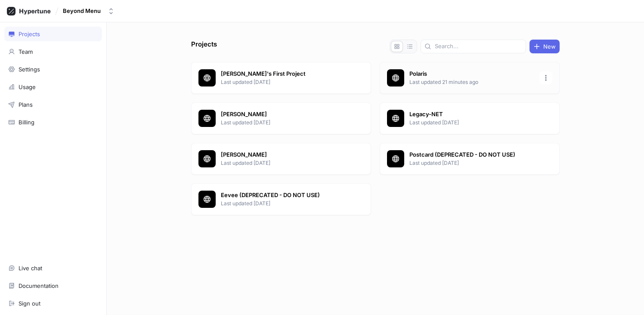  What do you see at coordinates (53, 69) in the screenshot?
I see `a: Settings` at bounding box center [53, 69].